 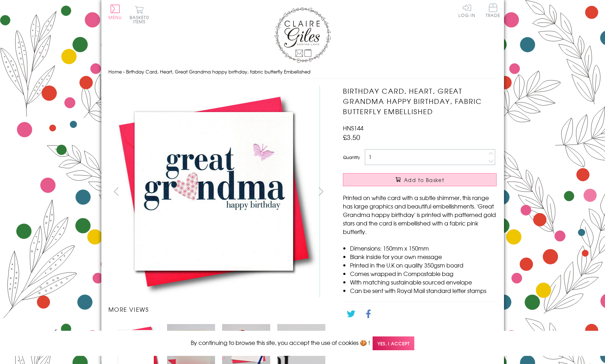 What do you see at coordinates (351, 137) in the screenshot?
I see `span: £3.50` at bounding box center [351, 137].